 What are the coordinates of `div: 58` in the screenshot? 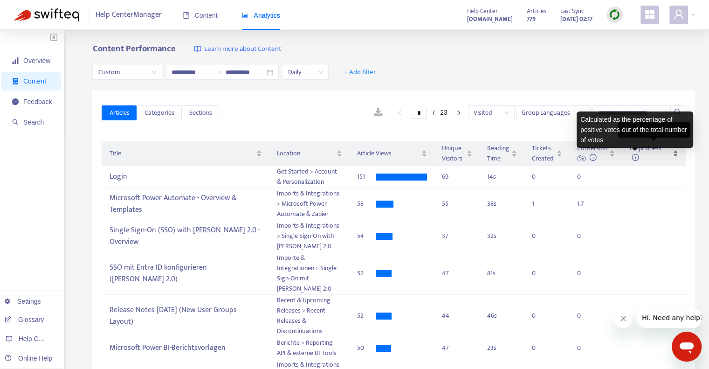 It's located at (366, 204).